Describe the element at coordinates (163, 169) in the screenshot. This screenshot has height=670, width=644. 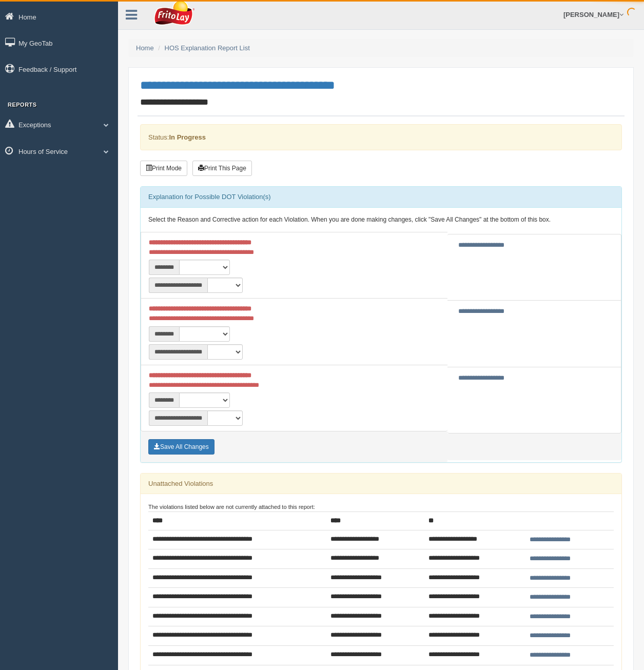
I see `button: Print Mode` at that location.